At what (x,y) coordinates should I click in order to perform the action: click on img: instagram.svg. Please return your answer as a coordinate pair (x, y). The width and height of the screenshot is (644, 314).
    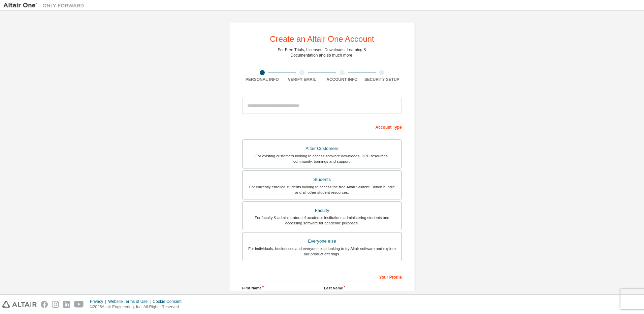
    Looking at the image, I should click on (55, 304).